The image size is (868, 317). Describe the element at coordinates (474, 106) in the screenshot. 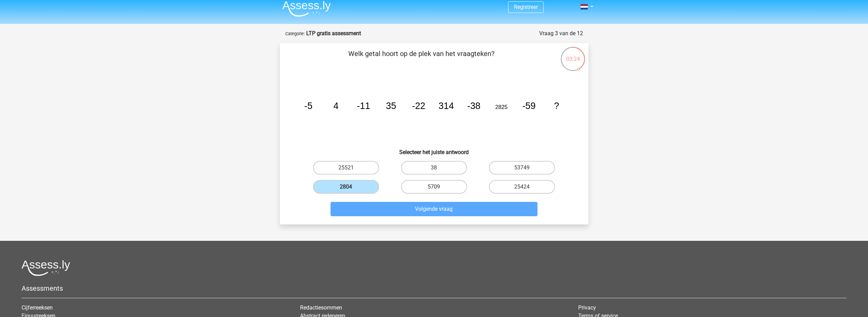

I see `tspan: -38` at that location.